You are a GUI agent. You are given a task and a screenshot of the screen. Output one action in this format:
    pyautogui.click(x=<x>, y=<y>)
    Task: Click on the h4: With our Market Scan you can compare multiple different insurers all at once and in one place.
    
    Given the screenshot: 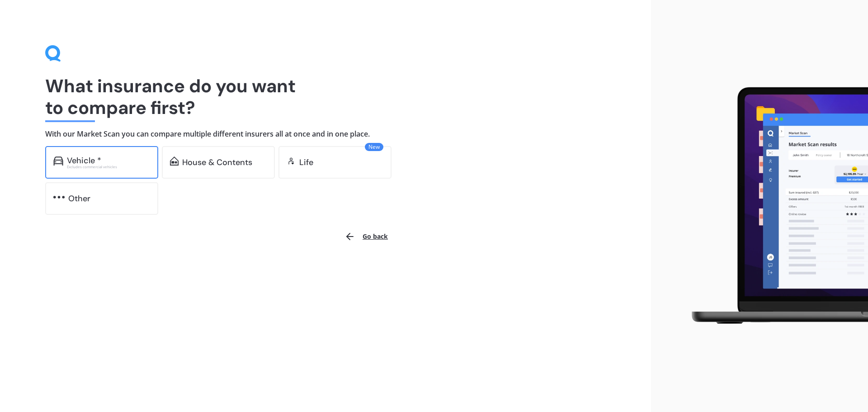 What is the action you would take?
    pyautogui.click(x=325, y=134)
    